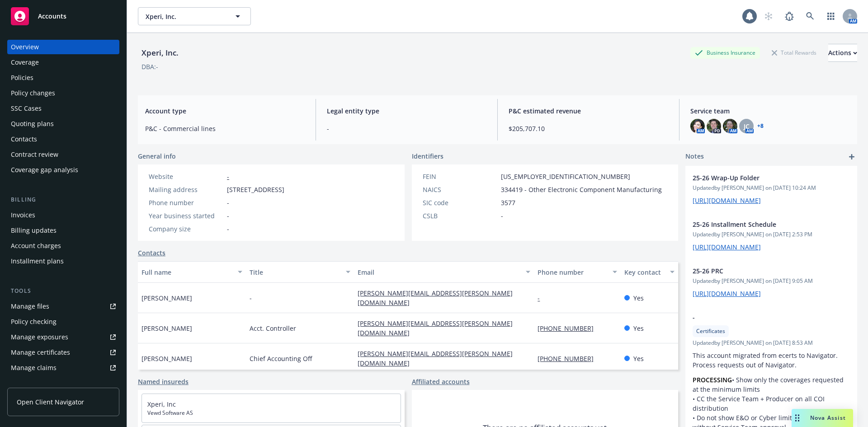 The image size is (868, 427). Describe the element at coordinates (299, 272) in the screenshot. I see `button: Title` at that location.